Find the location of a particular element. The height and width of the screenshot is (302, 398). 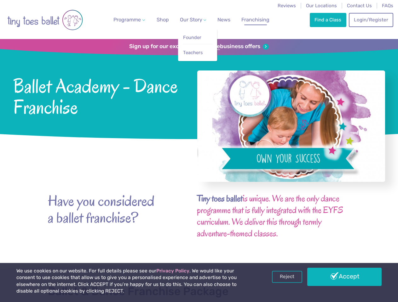

a: Tiny toes ballet is located at coordinates (219, 199).